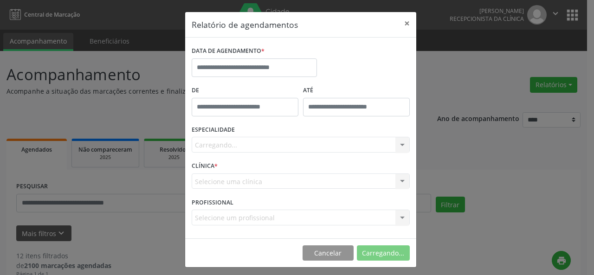 The width and height of the screenshot is (594, 275). Describe the element at coordinates (245, 90) in the screenshot. I see `label: De` at that location.